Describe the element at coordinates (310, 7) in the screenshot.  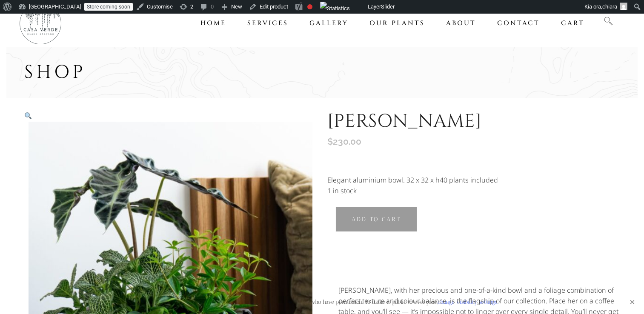
I see `div: Focus keyphrase not set` at that location.